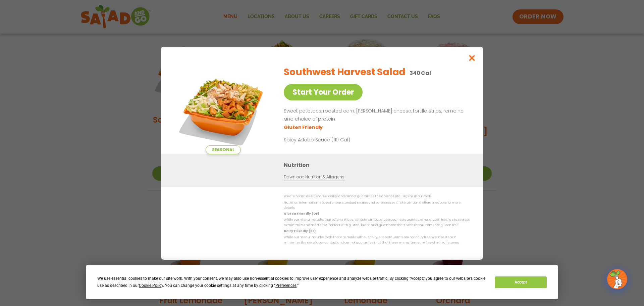 The width and height of the screenshot is (644, 306). Describe the element at coordinates (346, 139) in the screenshot. I see `p: Spicy Adobo Sauce (110 Cal)` at that location.